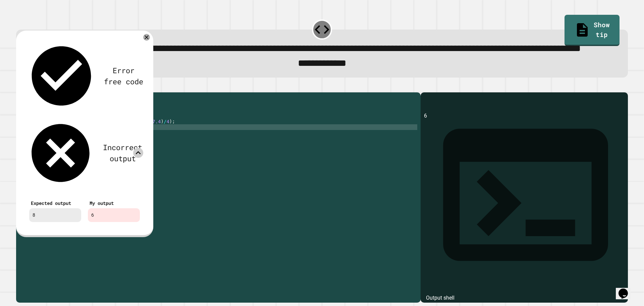 The height and width of the screenshot is (306, 644). What do you see at coordinates (55, 215) in the screenshot?
I see `div: 8` at bounding box center [55, 215].